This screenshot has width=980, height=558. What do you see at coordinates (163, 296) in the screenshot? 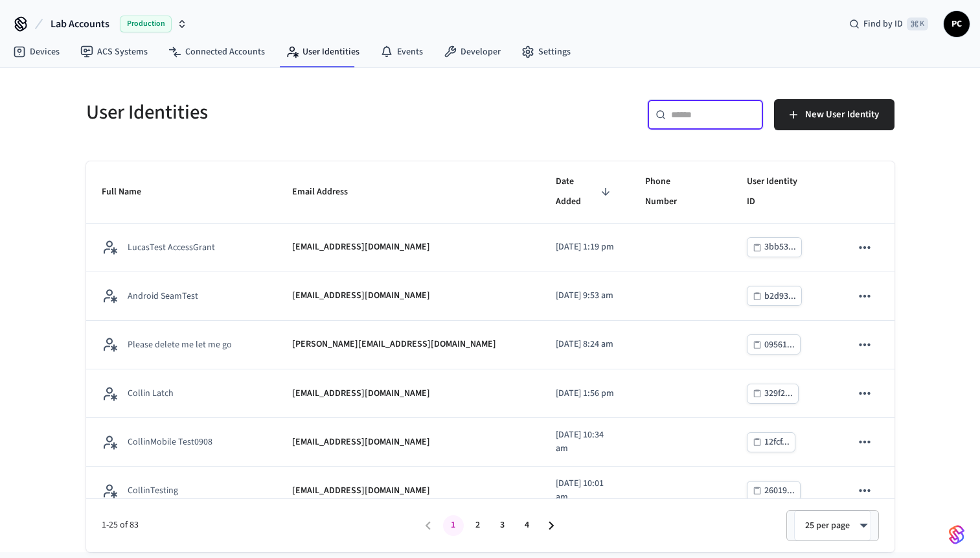
I see `p: Android SeamTest` at bounding box center [163, 296].